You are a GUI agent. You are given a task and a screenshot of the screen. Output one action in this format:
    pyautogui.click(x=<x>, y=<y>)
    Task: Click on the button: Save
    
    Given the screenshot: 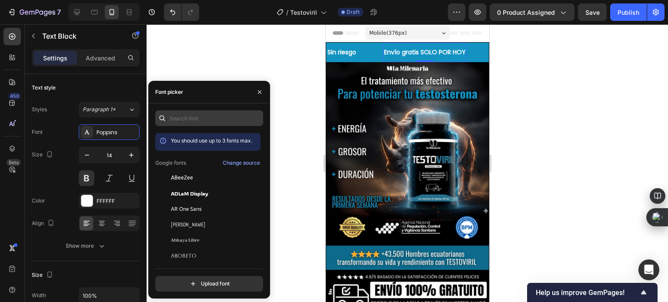 What is the action you would take?
    pyautogui.click(x=592, y=12)
    